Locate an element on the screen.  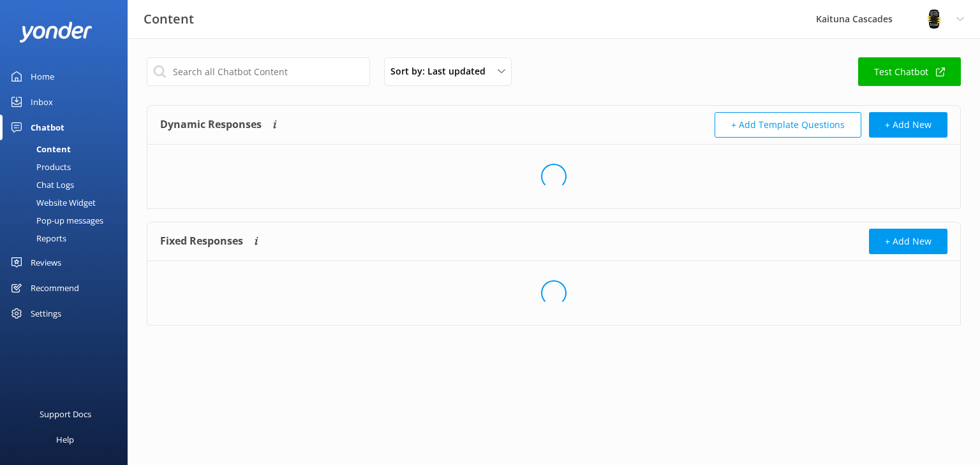
div: Pop-up messages is located at coordinates (56, 221).